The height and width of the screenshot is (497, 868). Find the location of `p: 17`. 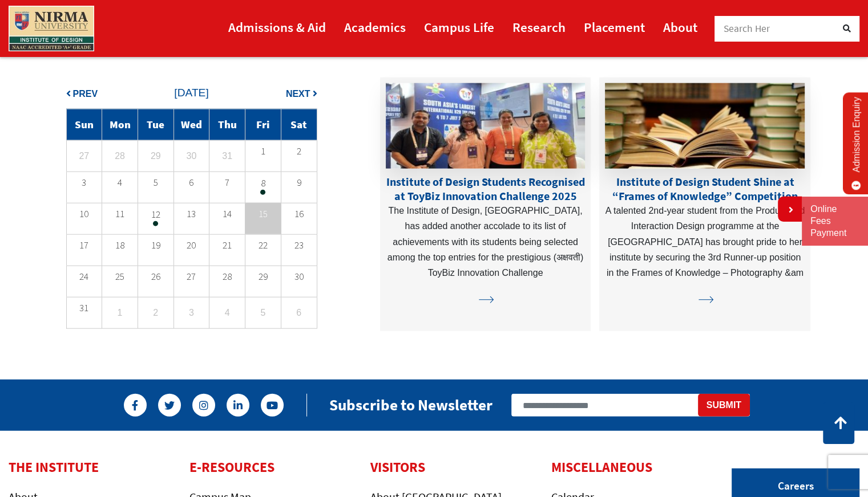

p: 17 is located at coordinates (85, 245).